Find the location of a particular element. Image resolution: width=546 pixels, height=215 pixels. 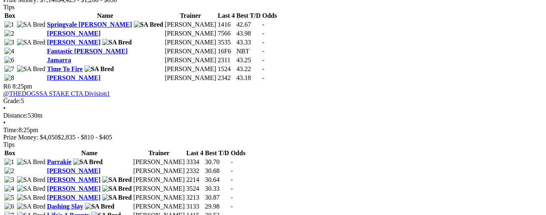

img: 7 is located at coordinates (9, 69).